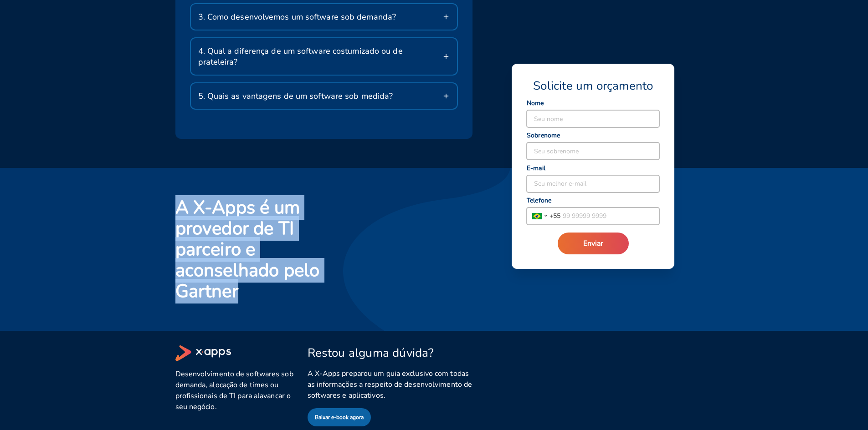 The width and height of the screenshot is (868, 430). I want to click on span: Solicite um orçamento, so click(593, 86).